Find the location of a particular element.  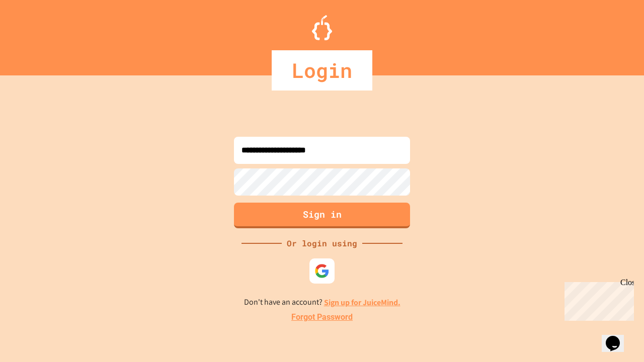

div: Chat with us now!Close is located at coordinates (37, 33).